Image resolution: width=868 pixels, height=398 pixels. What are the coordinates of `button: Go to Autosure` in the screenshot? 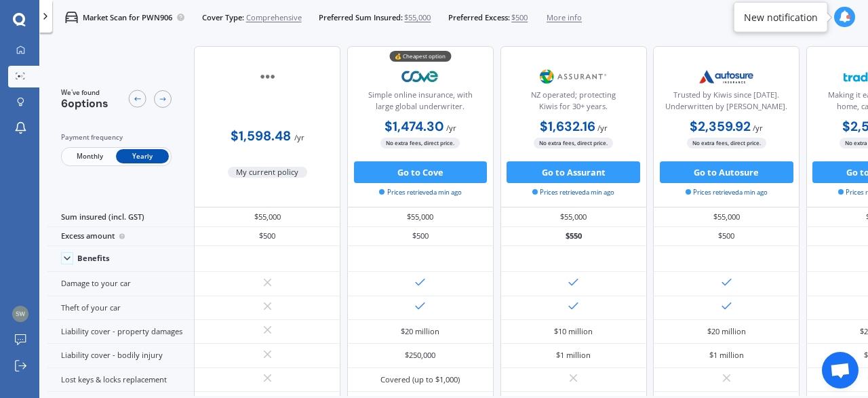 It's located at (726, 172).